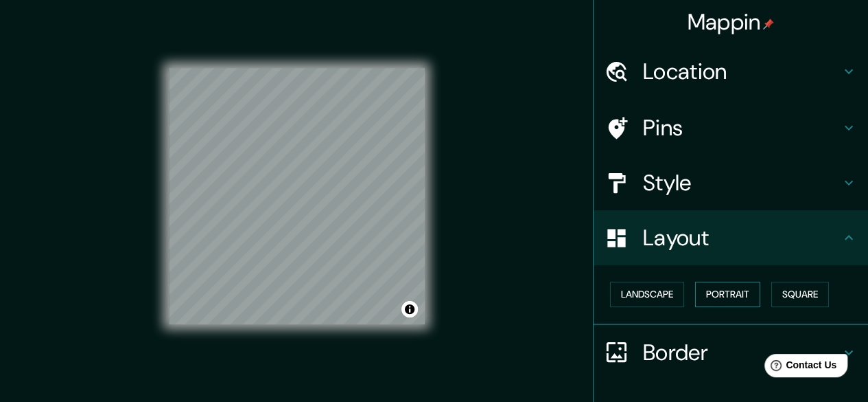  I want to click on button: Square, so click(800, 294).